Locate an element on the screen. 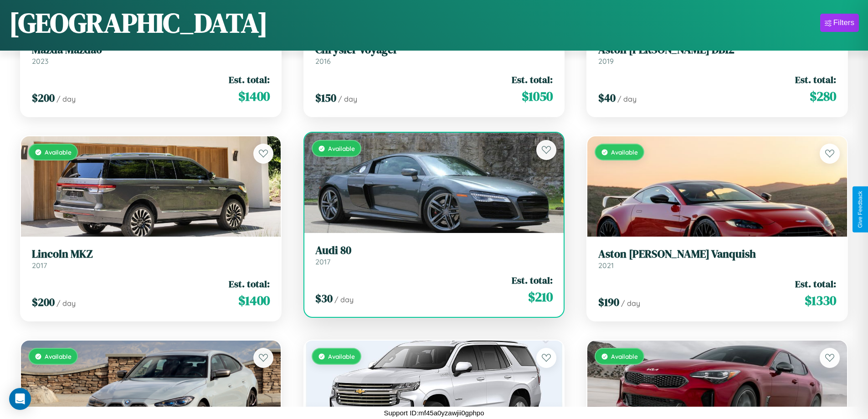 The height and width of the screenshot is (419, 868). span: $ 30 is located at coordinates (324, 298).